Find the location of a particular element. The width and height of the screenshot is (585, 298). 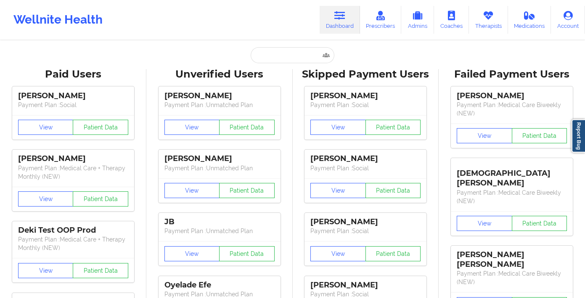

div: Paid Users is located at coordinates (73, 74).